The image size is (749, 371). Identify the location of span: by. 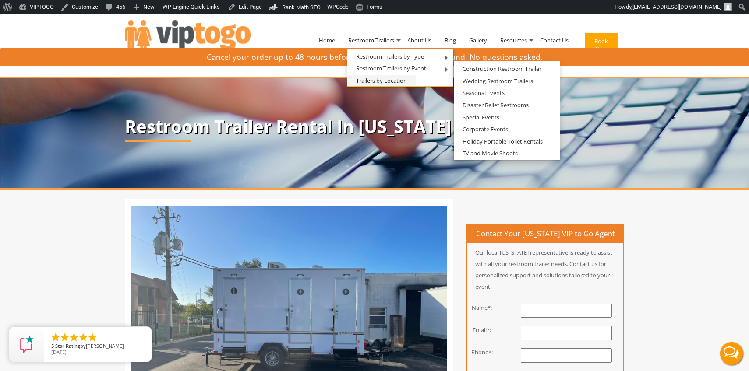
(98, 347).